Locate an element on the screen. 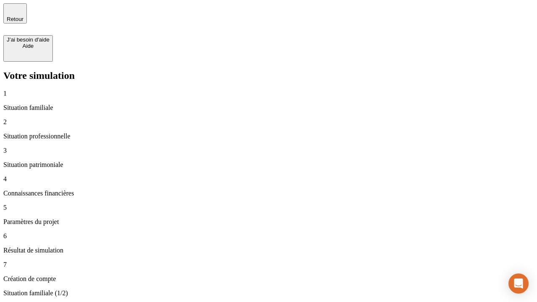 This screenshot has height=302, width=537. button: J’ai besoin d'aideAide is located at coordinates (28, 48).